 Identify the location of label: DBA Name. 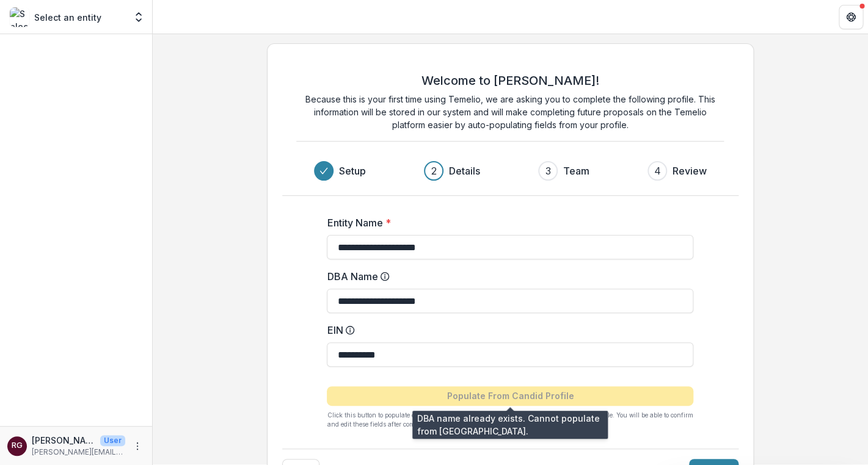
(506, 277).